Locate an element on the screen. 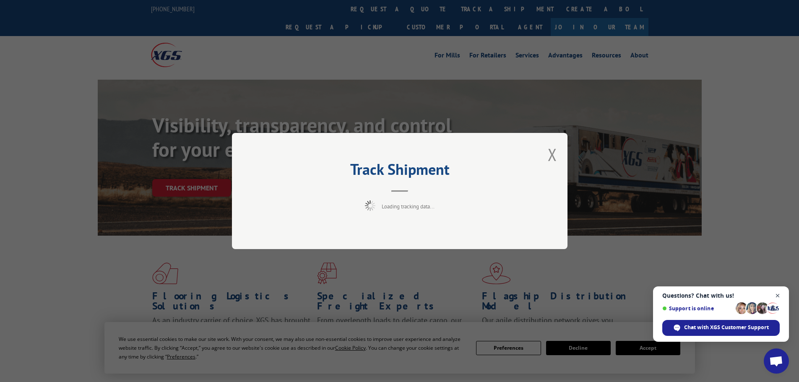  h2: Track Shipment is located at coordinates (400, 172).